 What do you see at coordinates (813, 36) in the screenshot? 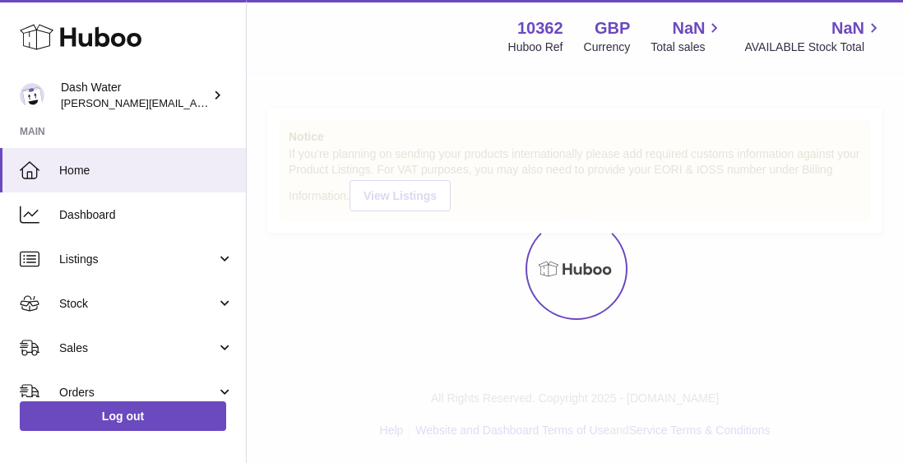
I see `a: NaN AVAILABLE Stock Total` at bounding box center [813, 36].